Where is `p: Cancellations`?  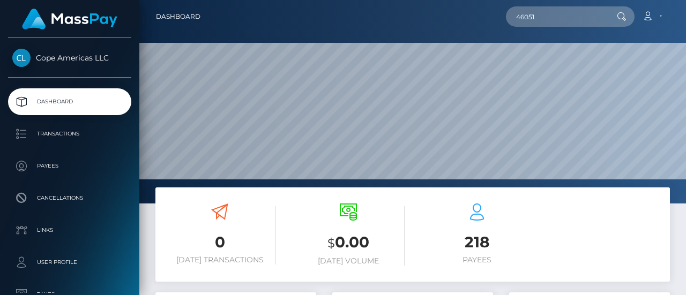
p: Cancellations is located at coordinates (70, 198).